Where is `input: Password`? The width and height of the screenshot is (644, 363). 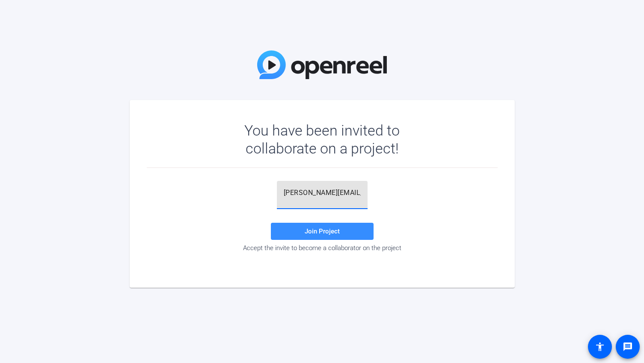
input: Password is located at coordinates (322, 193).